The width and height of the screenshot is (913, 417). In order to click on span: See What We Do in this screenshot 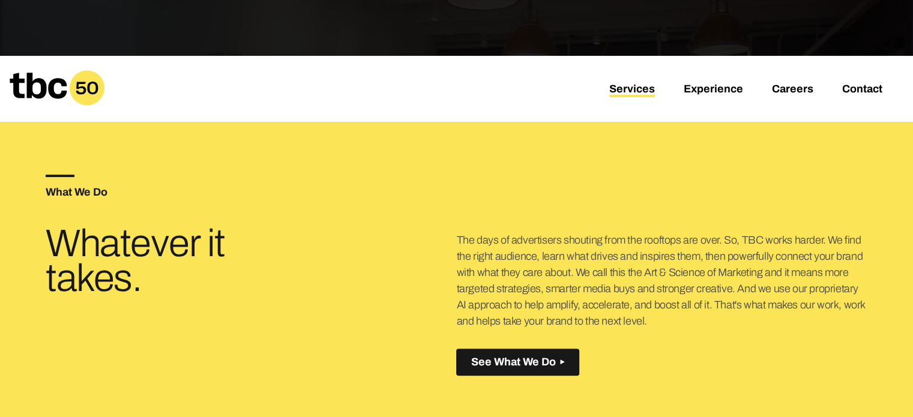, I will do `click(512, 362)`.